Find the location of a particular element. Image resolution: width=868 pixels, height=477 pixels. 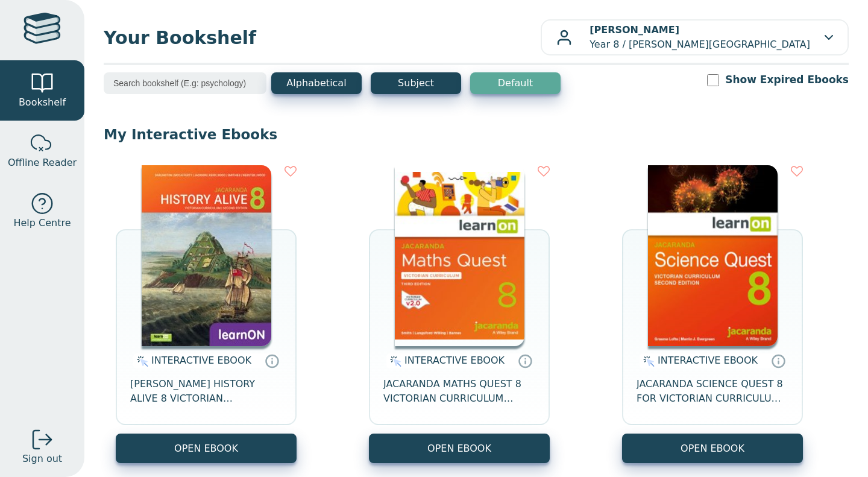

label: Show Expired Ebooks is located at coordinates (787, 80).